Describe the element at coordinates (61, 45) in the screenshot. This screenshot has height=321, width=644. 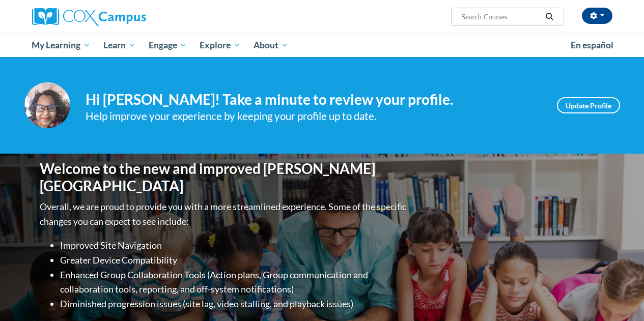
I see `span: My Learning` at that location.